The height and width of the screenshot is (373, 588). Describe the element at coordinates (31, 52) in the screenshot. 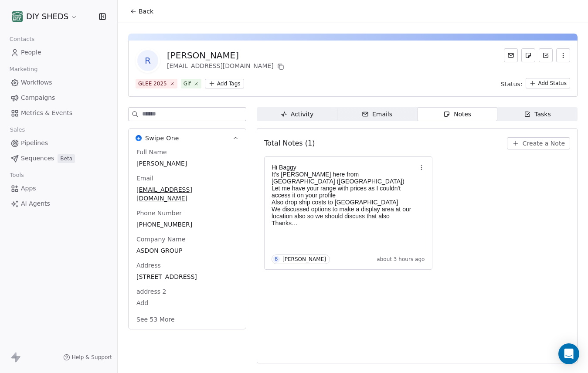

I see `span: People` at that location.